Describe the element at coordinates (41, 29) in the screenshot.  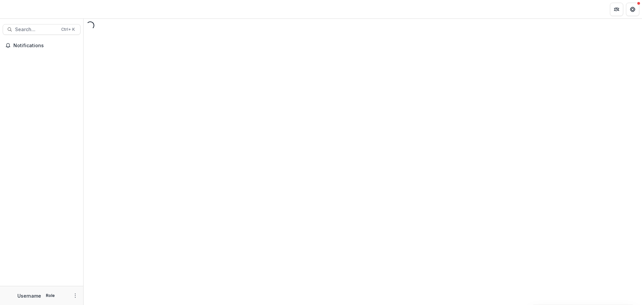
I see `button: Search...` at that location.